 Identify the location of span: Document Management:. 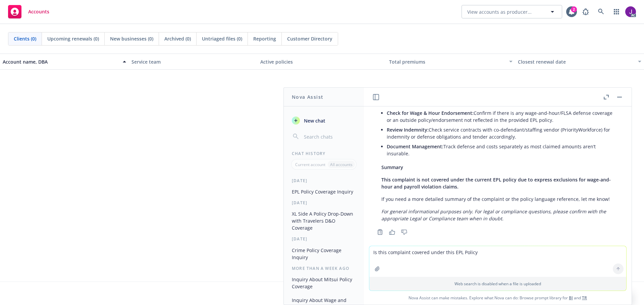
(415, 146).